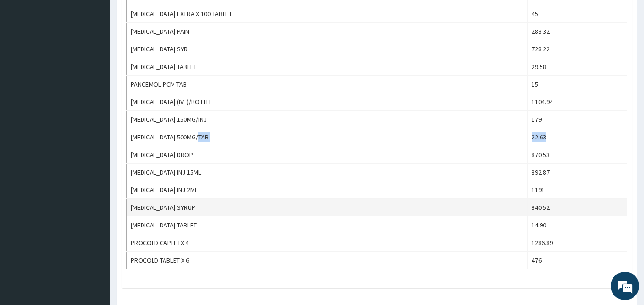 Image resolution: width=644 pixels, height=305 pixels. Describe the element at coordinates (577, 173) in the screenshot. I see `td: 892.87` at that location.